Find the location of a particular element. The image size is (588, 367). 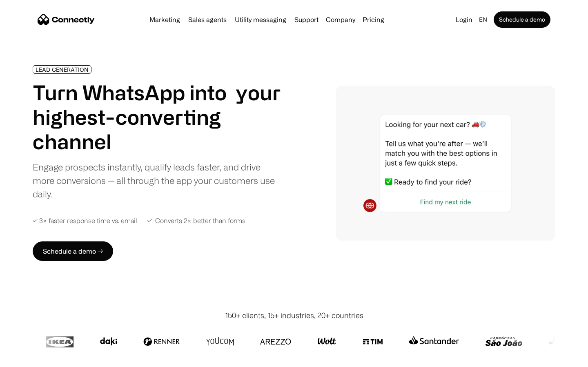

div: 150+ clients, 15+ industries, 20+ countries is located at coordinates (294, 316).